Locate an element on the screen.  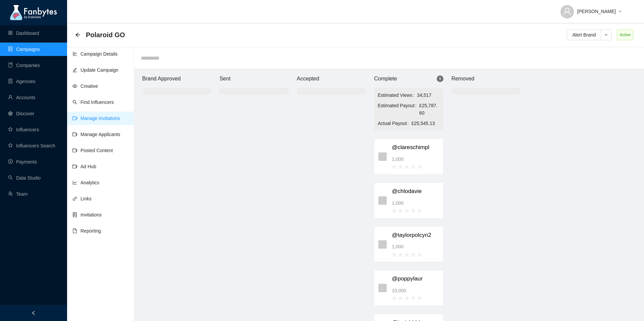
div: Back is located at coordinates (78, 35).